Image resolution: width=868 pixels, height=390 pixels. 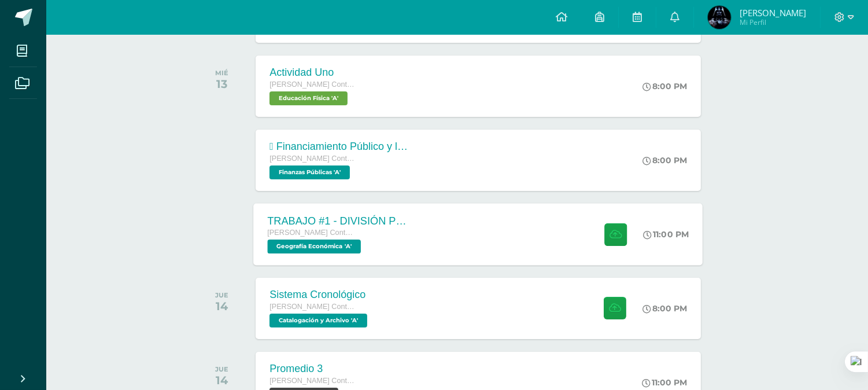 I want to click on span: Finanzas Públicas 'A', so click(x=309, y=172).